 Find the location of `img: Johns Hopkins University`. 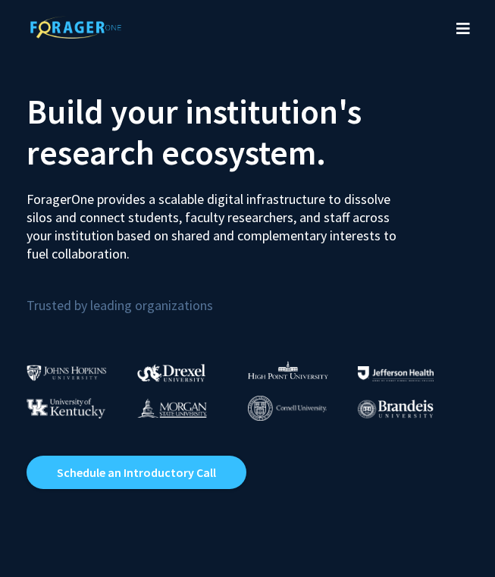

img: Johns Hopkins University is located at coordinates (67, 372).